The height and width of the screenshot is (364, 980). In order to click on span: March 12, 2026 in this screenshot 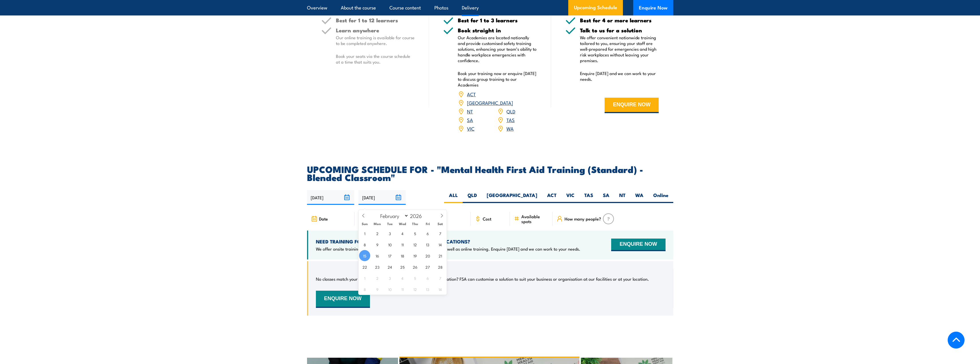, I will do `click(415, 289)`.